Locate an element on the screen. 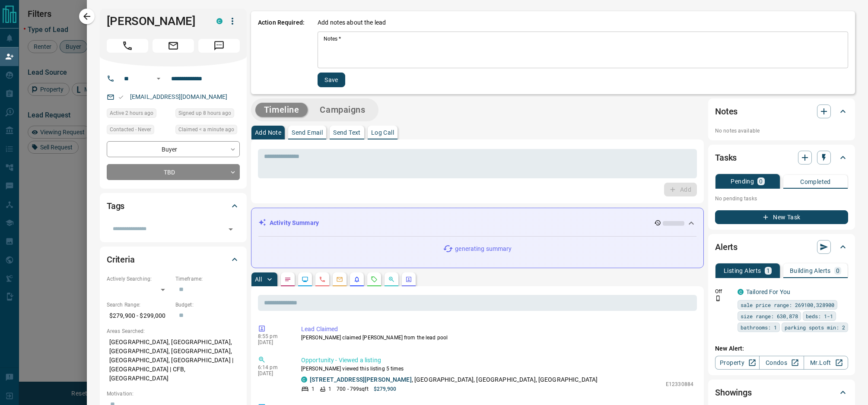 The image size is (868, 405). span: Active 2 hours ago is located at coordinates (131, 113).